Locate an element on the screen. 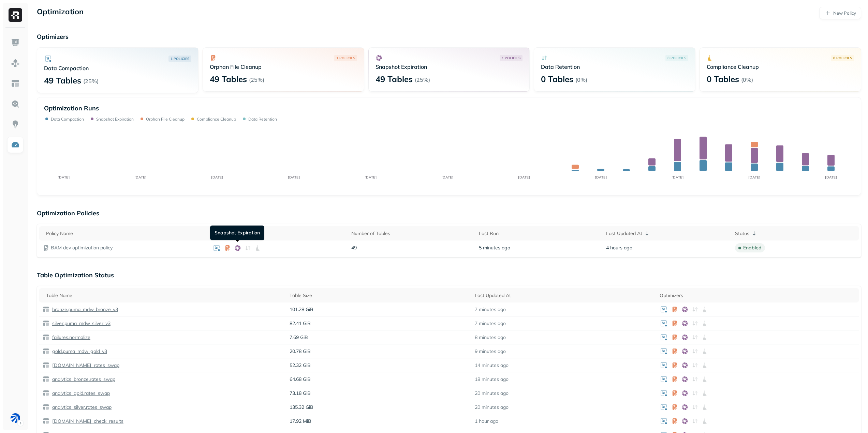 The height and width of the screenshot is (433, 868). p: 18 minutes ago is located at coordinates (492, 379).